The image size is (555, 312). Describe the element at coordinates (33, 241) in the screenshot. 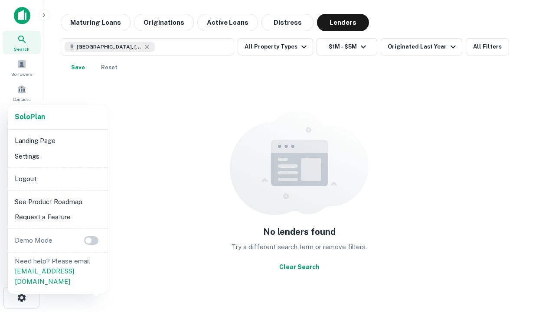

I see `p: Demo Mode` at that location.